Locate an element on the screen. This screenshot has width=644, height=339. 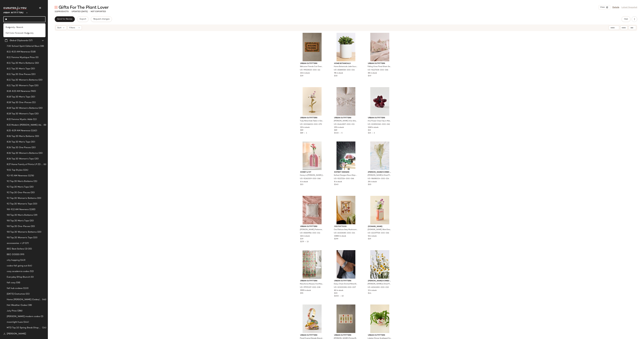
span: Fall Color Forecast: Bu is located at coordinates (16, 33).